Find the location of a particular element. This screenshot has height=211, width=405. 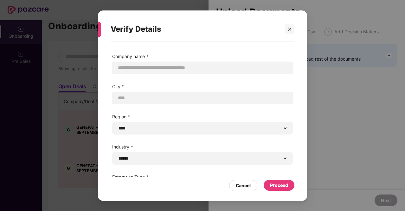

label: Company name is located at coordinates (202, 56).